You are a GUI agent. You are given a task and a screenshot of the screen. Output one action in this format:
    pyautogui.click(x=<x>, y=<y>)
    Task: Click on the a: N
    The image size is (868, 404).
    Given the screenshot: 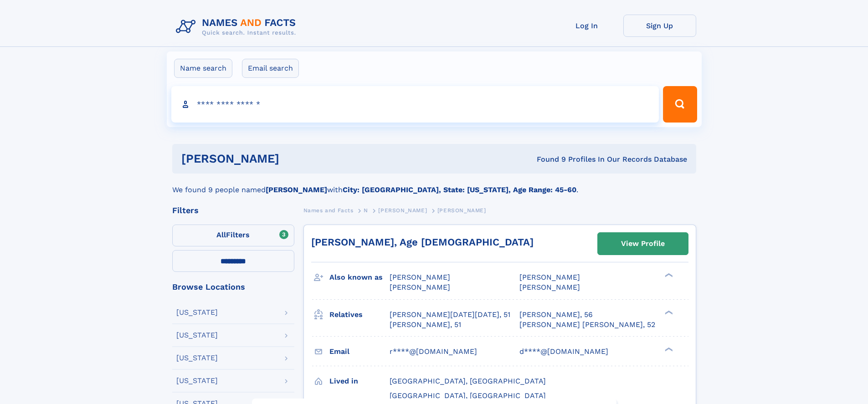 What is the action you would take?
    pyautogui.click(x=366, y=210)
    